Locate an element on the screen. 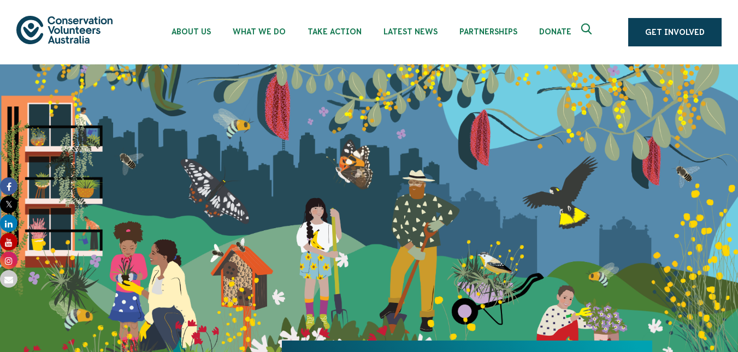  span: Latest News is located at coordinates (410, 32).